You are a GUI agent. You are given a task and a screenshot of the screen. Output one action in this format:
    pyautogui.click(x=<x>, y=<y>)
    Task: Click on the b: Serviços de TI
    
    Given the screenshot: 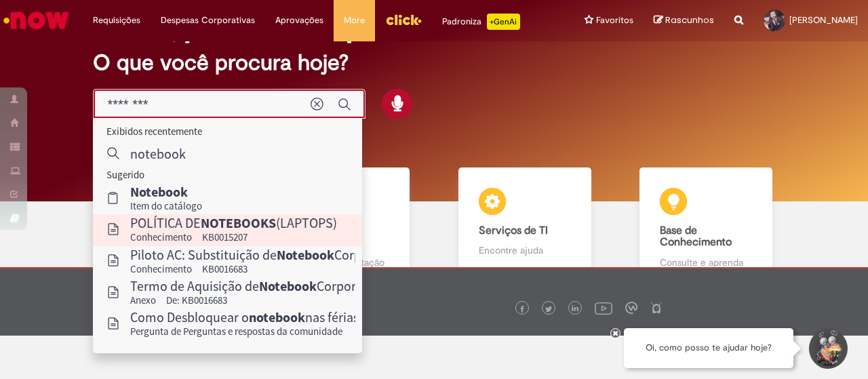 What is the action you would take?
    pyautogui.click(x=513, y=231)
    